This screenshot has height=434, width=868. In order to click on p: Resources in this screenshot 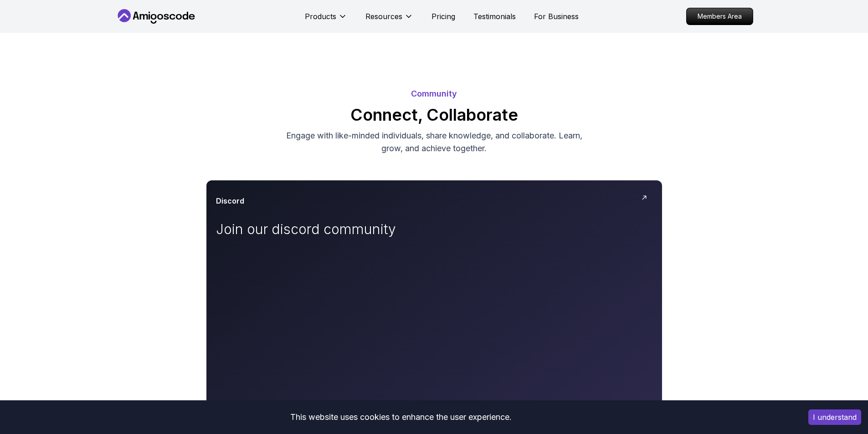, I will do `click(384, 16)`.